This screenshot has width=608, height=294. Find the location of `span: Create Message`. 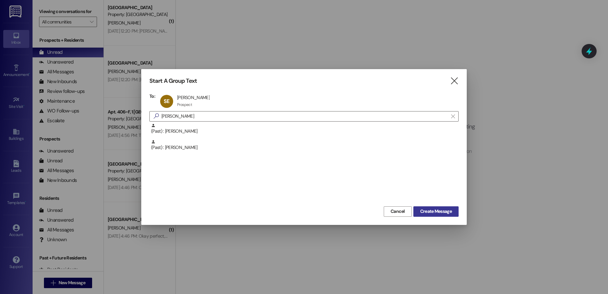

span: Create Message is located at coordinates (436, 211).